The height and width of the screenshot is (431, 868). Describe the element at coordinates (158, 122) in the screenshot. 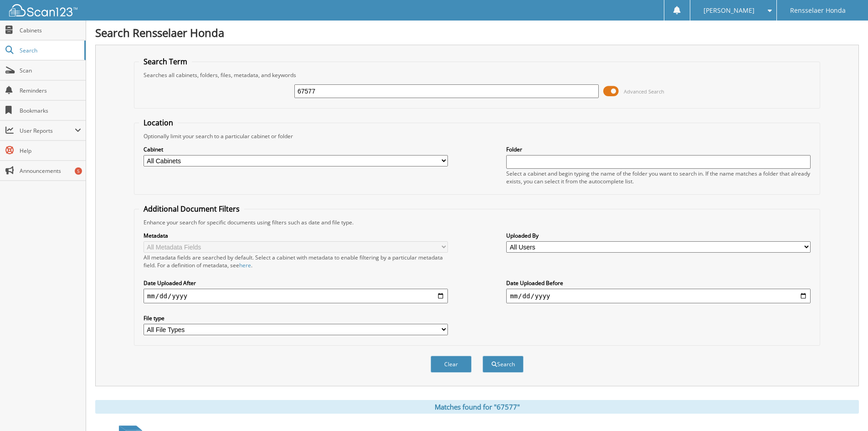

I see `legend: Location` at that location.